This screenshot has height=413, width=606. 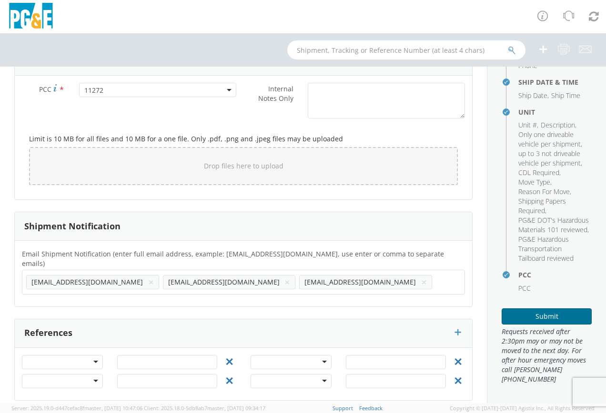 What do you see at coordinates (48, 333) in the screenshot?
I see `h3: References` at bounding box center [48, 333].